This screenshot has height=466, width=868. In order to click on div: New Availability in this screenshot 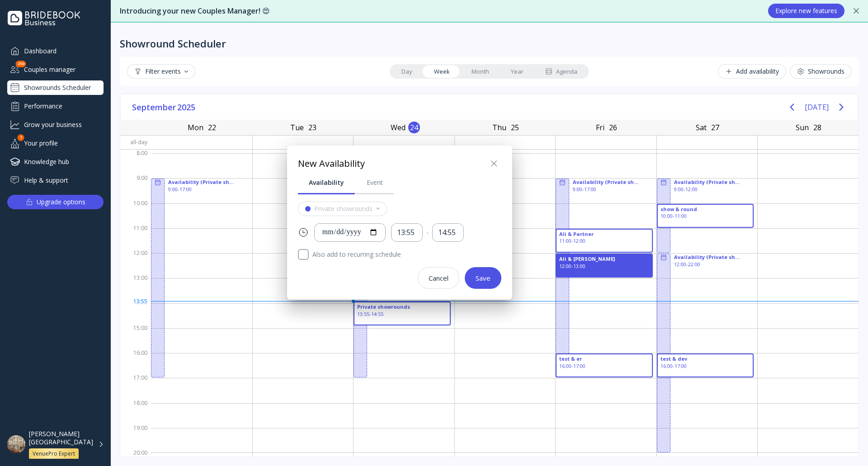, I will do `click(331, 163)`.